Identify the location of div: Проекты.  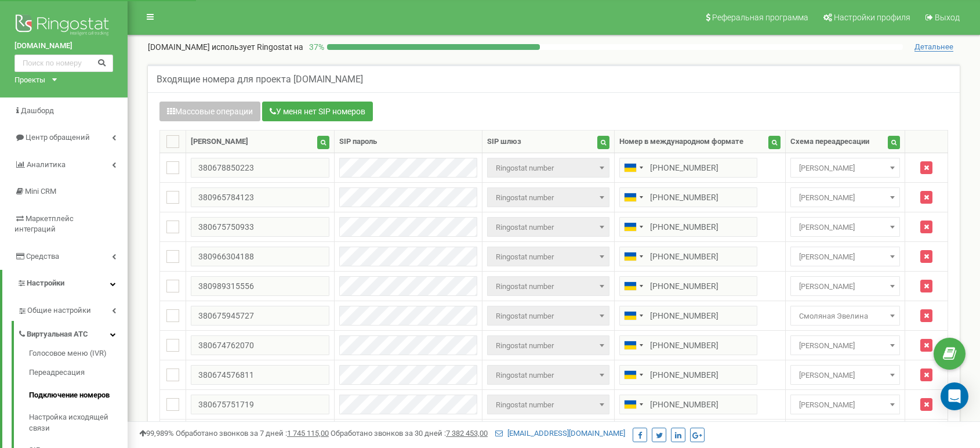
(30, 80).